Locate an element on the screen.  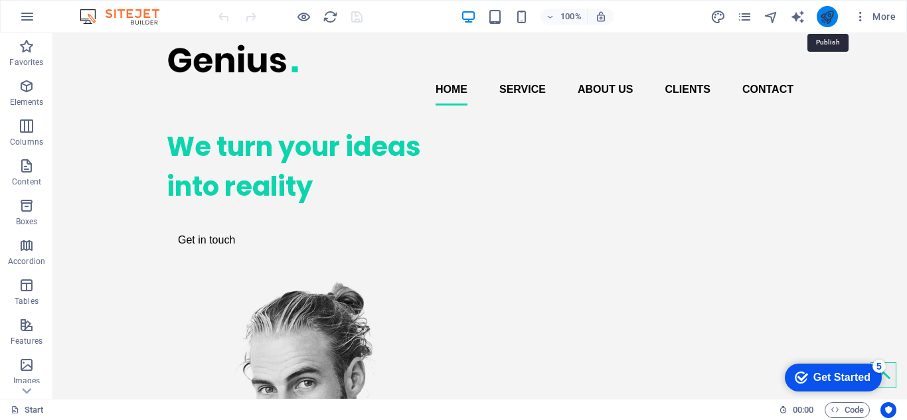
h6: 100% is located at coordinates (571, 17).